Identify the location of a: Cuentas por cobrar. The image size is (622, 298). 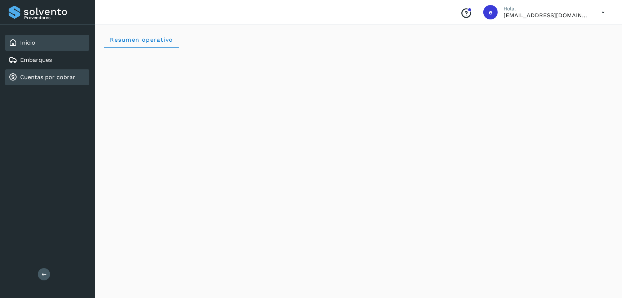
(48, 77).